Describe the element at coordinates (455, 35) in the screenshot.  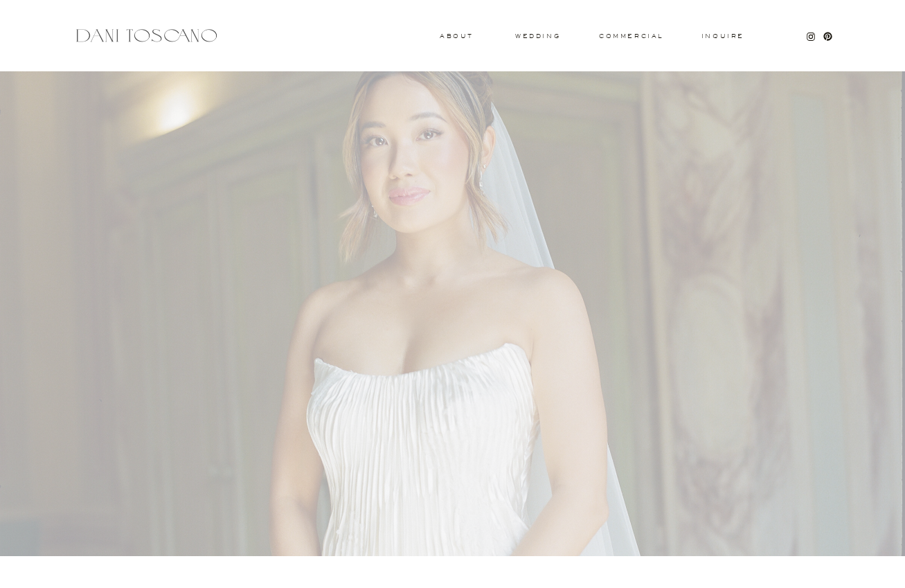
I see `h3: About` at that location.